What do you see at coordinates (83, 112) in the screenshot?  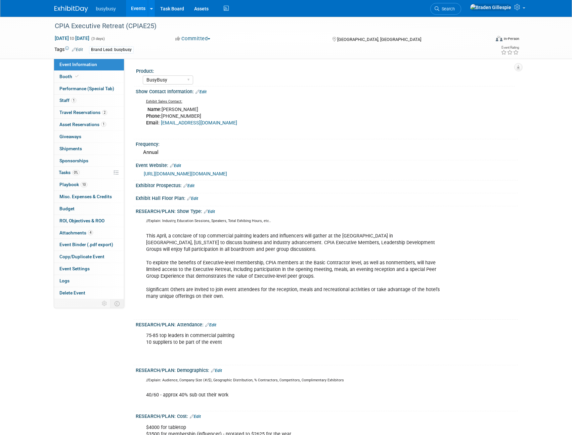 I see `span: Travel Reservations` at bounding box center [83, 112].